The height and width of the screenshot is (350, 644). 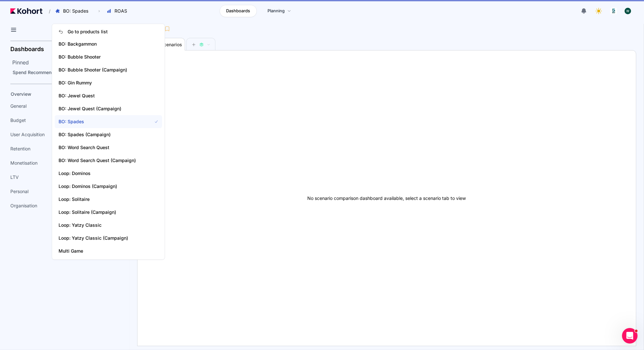 What do you see at coordinates (26, 11) in the screenshot?
I see `img: Kohort logo` at bounding box center [26, 11].